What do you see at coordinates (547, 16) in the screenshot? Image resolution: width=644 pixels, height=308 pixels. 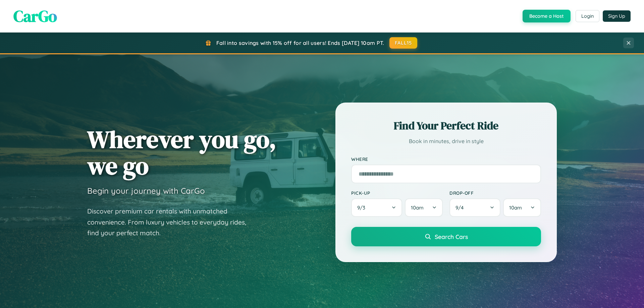 I see `button: Become a Host` at bounding box center [547, 16].